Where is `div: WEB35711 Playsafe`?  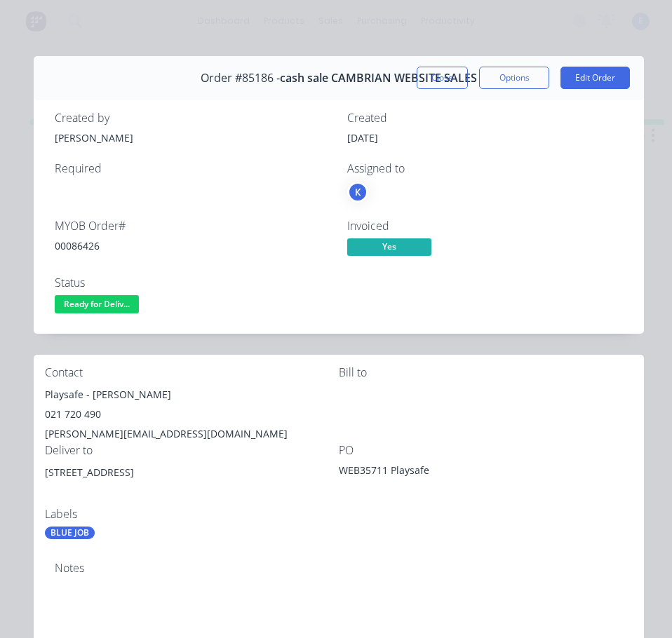 div: WEB35711 Playsafe is located at coordinates (427, 473).